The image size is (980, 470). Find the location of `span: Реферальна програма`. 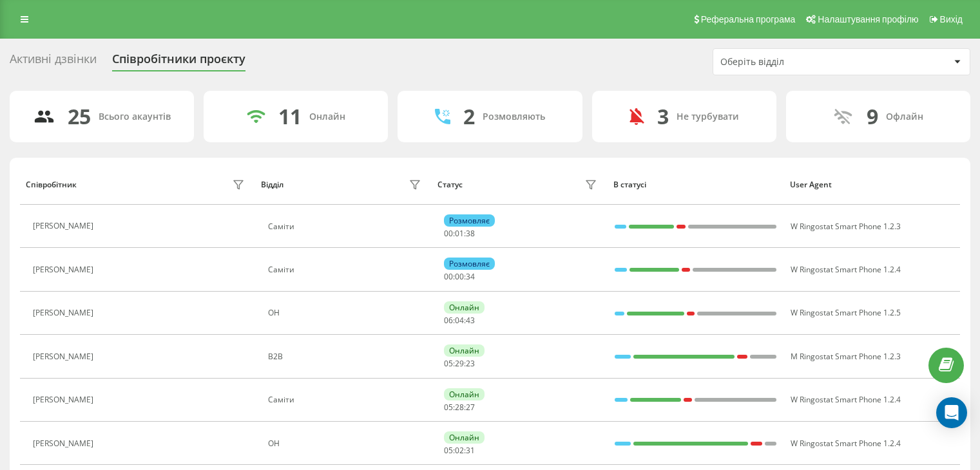

span: Реферальна програма is located at coordinates (748, 20).